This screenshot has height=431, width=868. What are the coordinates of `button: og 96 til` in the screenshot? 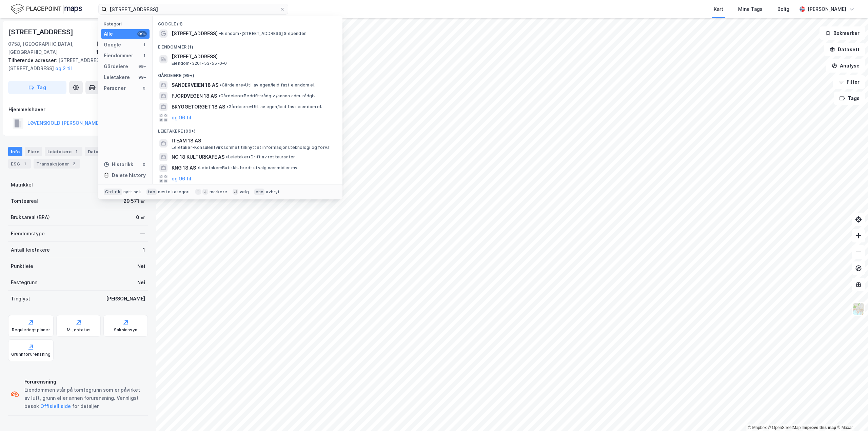 It's located at (181, 118).